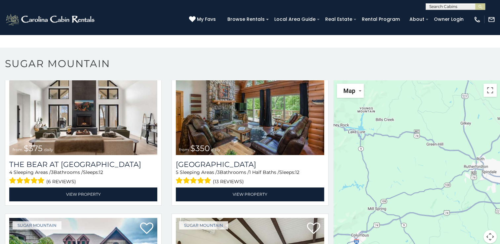 The width and height of the screenshot is (500, 244). Describe the element at coordinates (490, 237) in the screenshot. I see `button: Map camera controls` at that location.